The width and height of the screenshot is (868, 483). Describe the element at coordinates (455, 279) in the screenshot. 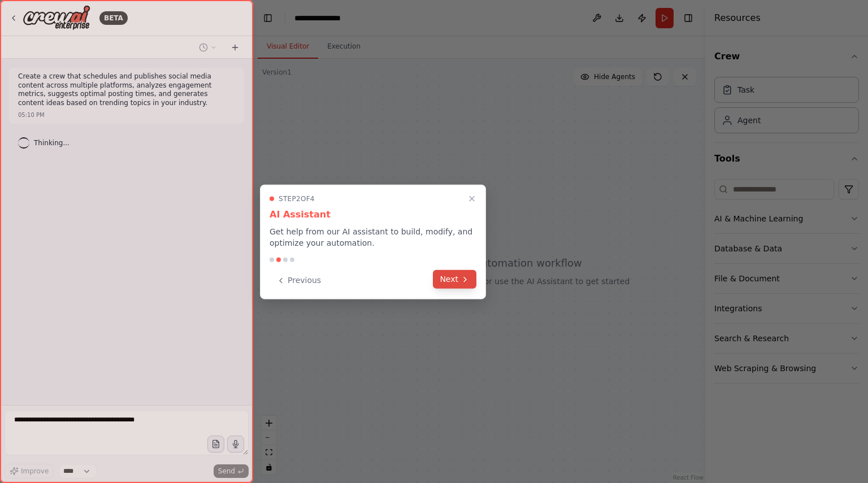

I see `button: Next` at that location.